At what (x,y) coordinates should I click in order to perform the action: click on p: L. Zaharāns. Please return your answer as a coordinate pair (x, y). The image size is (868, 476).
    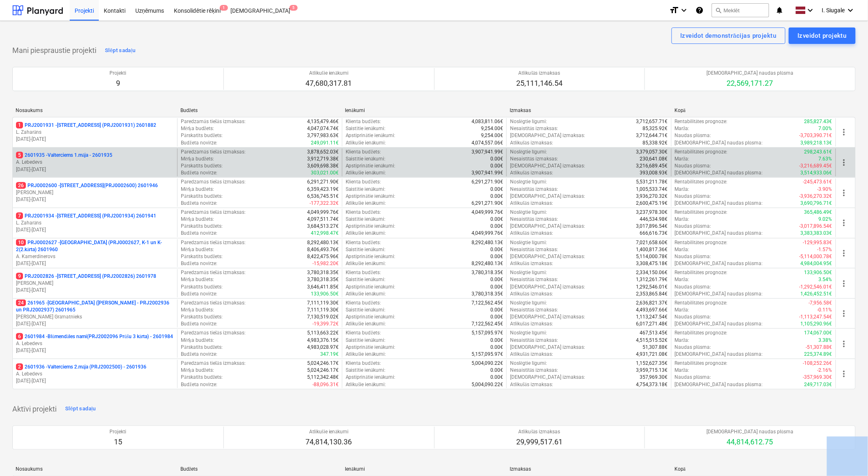
    Looking at the image, I should click on (95, 223).